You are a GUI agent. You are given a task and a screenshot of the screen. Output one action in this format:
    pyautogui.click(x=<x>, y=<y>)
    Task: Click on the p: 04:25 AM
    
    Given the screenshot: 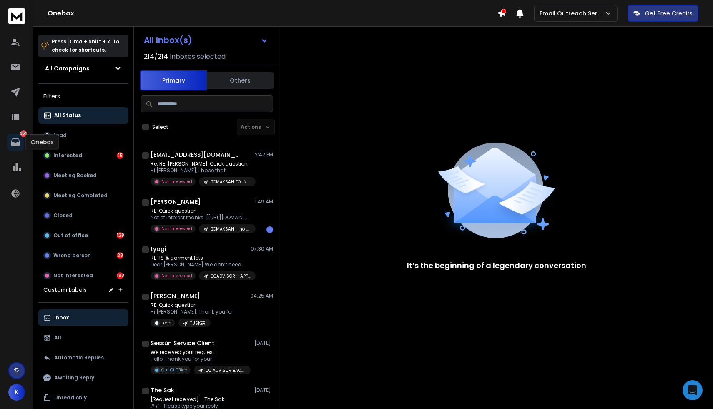 What is the action you would take?
    pyautogui.click(x=261, y=296)
    